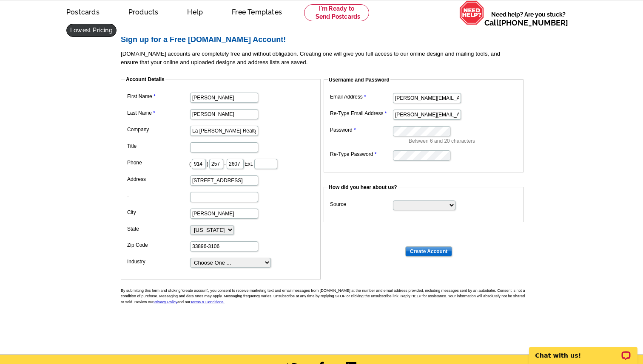  I want to click on span: Call, so click(526, 22).